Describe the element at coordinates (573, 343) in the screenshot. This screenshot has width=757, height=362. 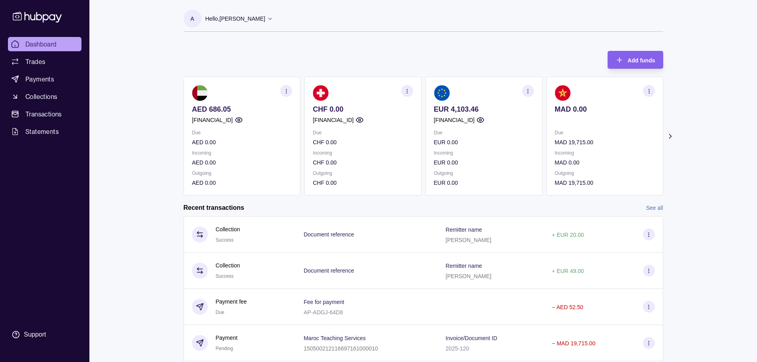
I see `p: − MAD 19,715.00` at that location.